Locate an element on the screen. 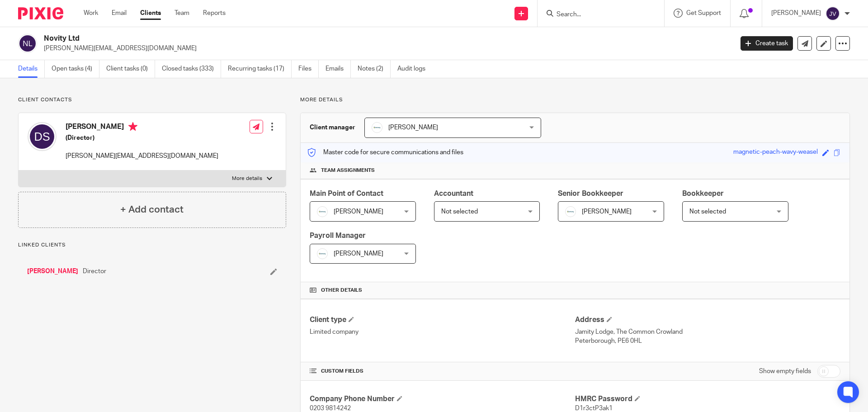  a: Reports is located at coordinates (214, 13).